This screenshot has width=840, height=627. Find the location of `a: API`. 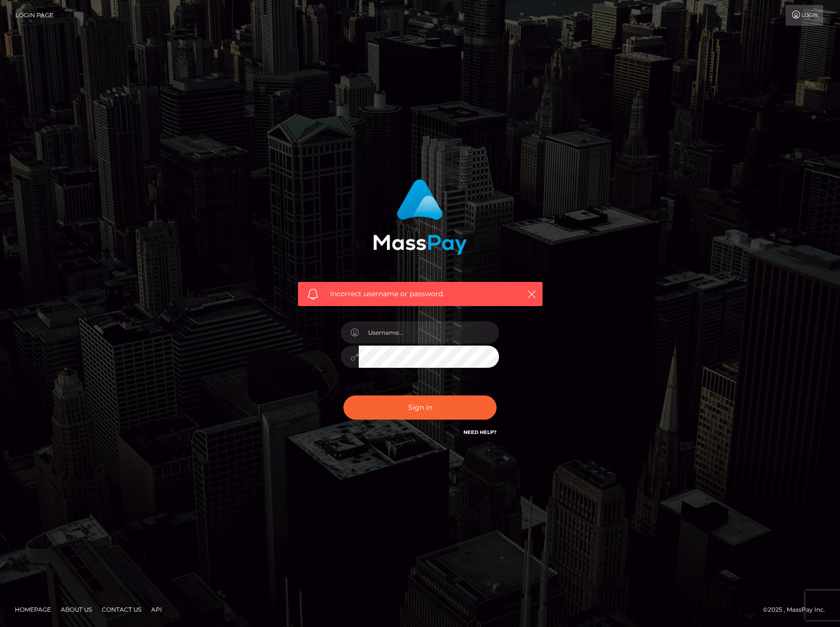

a: API is located at coordinates (157, 609).